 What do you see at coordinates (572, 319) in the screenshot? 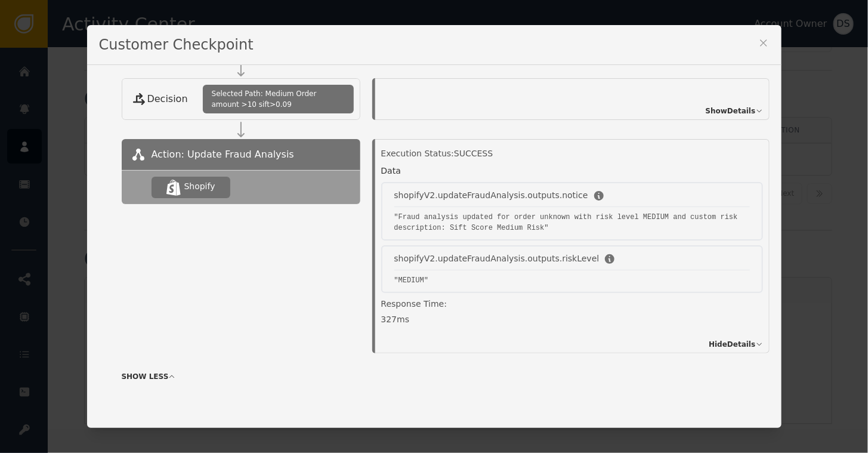
I see `div: 327 ms` at bounding box center [572, 319].